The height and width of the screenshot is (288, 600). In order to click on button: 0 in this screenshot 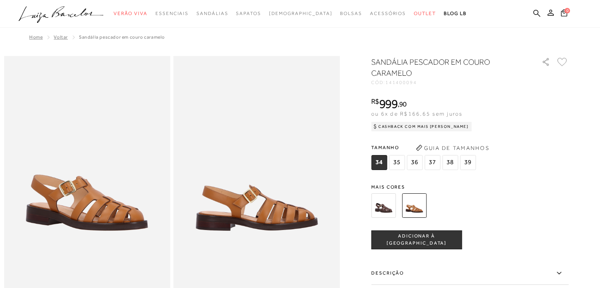, I will do `click(564, 14)`.